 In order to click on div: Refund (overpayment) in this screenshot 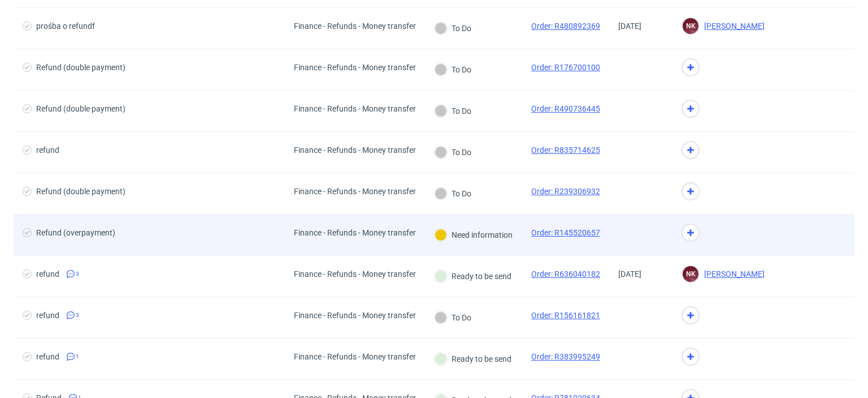, I will do `click(76, 233)`.